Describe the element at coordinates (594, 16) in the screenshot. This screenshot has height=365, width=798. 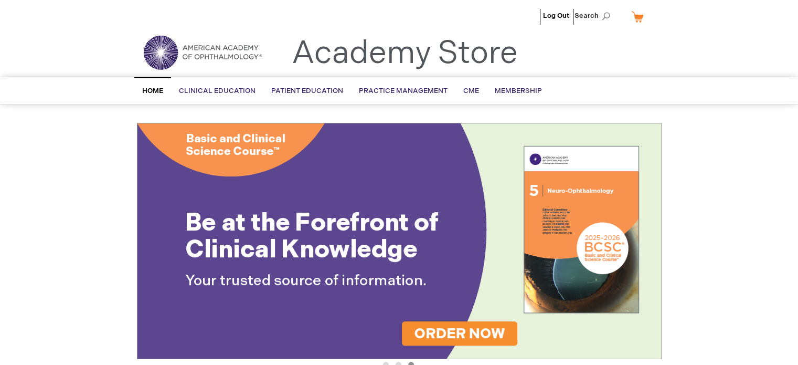
I see `span: Search` at that location.